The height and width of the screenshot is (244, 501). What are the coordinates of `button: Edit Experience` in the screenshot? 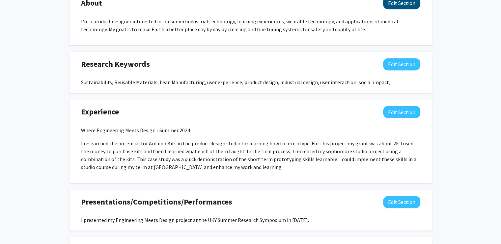 It's located at (402, 112).